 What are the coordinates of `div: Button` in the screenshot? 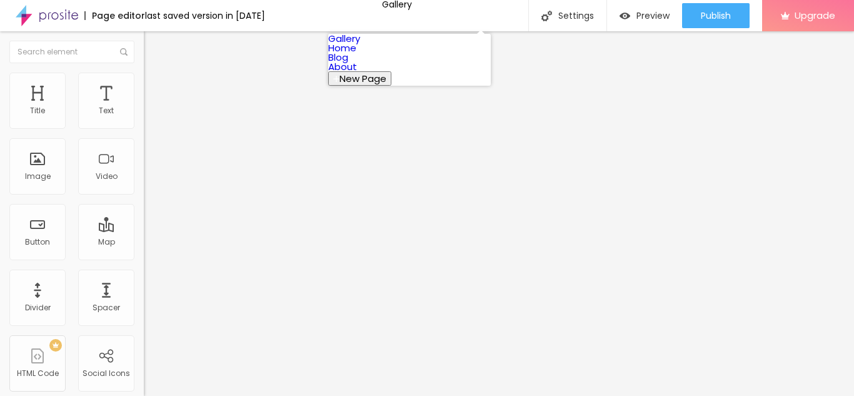 It's located at (38, 242).